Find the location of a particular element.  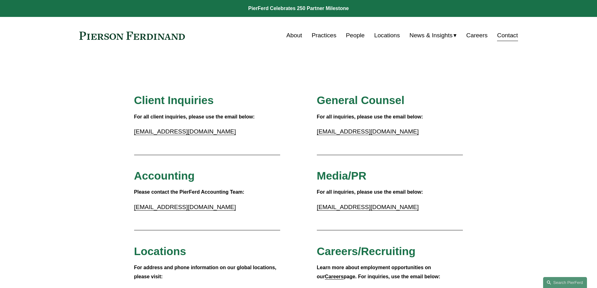

a: About is located at coordinates (294, 35).